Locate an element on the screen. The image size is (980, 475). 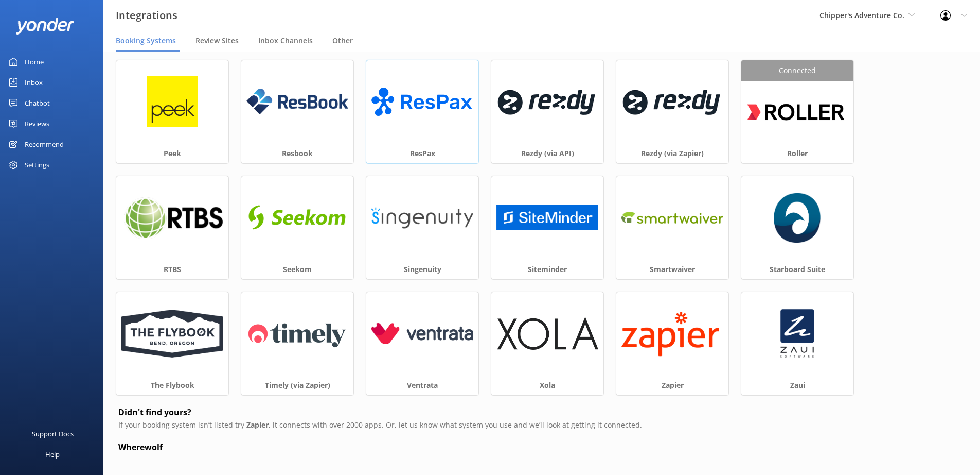
img: 1756262149..png is located at coordinates (797, 217).